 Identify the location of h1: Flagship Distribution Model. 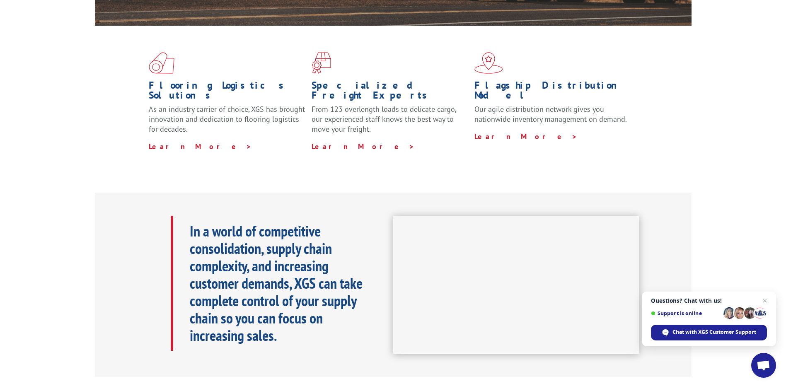
(553, 92).